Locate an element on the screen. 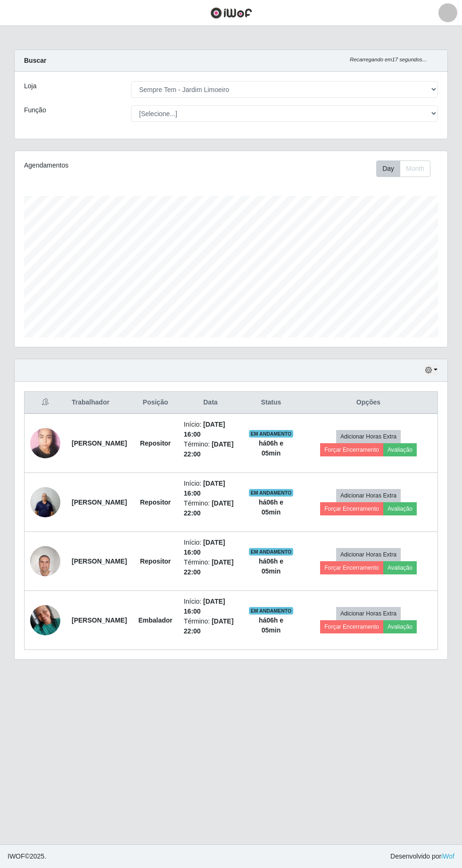  img: 1754951797627.jpeg is located at coordinates (45, 502).